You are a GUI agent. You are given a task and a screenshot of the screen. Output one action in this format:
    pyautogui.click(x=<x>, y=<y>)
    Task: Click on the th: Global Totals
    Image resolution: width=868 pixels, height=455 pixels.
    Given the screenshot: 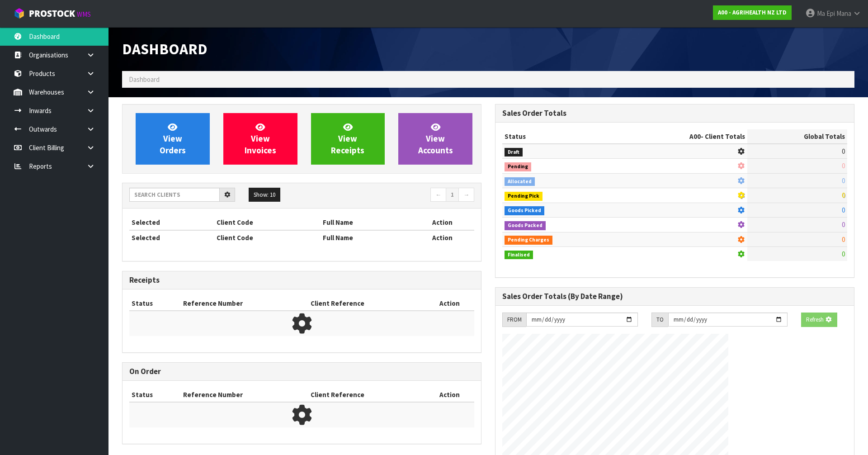 What is the action you would take?
    pyautogui.click(x=796, y=136)
    